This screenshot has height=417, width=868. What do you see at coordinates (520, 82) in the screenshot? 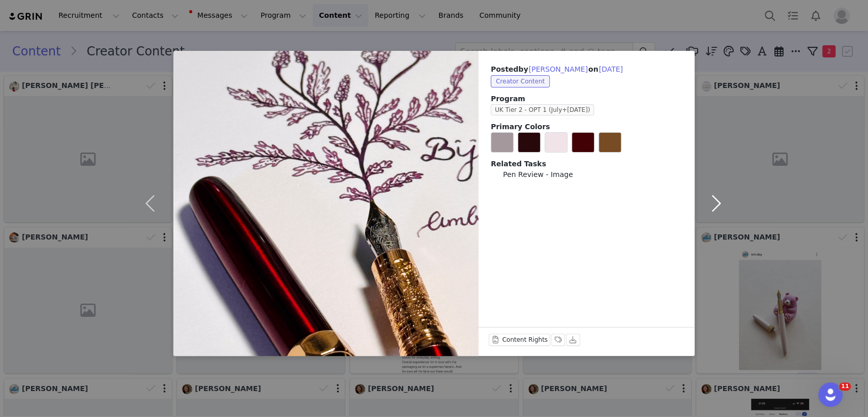
I see `span: Creator Content` at bounding box center [520, 82].